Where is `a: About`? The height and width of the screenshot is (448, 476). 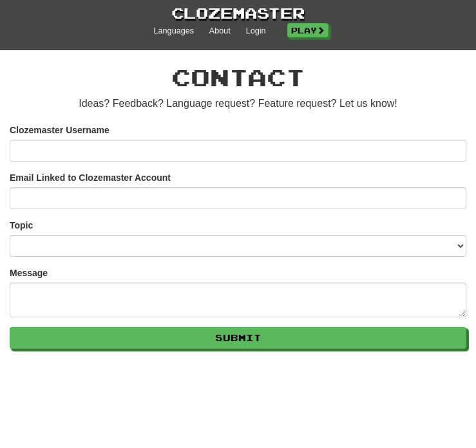 a: About is located at coordinates (219, 32).